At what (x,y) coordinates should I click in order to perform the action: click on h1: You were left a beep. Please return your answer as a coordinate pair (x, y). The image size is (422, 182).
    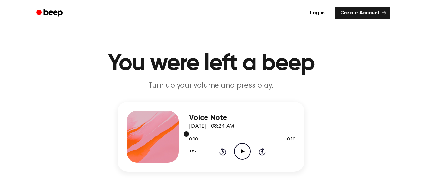
    Looking at the image, I should click on (211, 64).